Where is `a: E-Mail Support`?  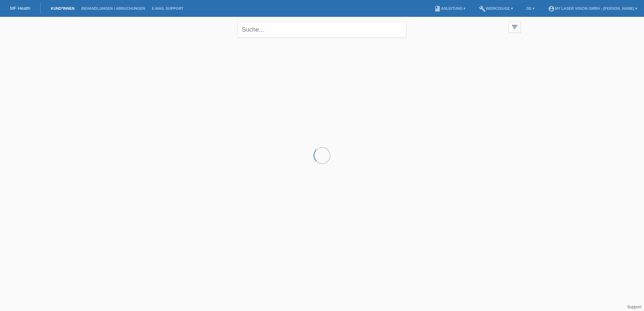 a: E-Mail Support is located at coordinates (168, 8).